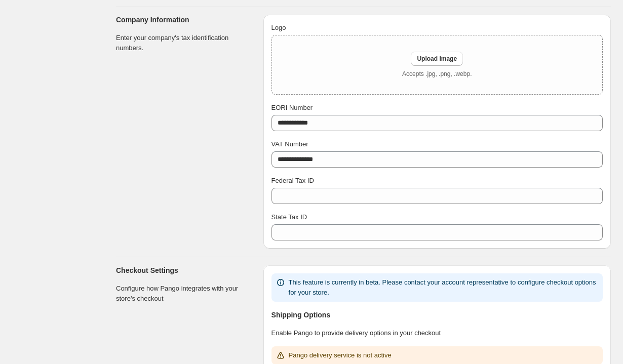 This screenshot has height=364, width=623. What do you see at coordinates (185, 43) in the screenshot?
I see `p: Enter your company's tax identification numbers.` at bounding box center [185, 43].